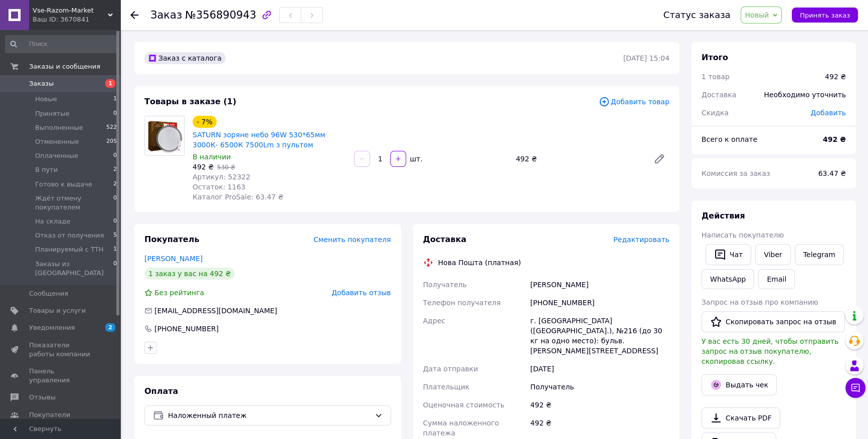 This screenshot has width=868, height=439. I want to click on span: В пути, so click(46, 170).